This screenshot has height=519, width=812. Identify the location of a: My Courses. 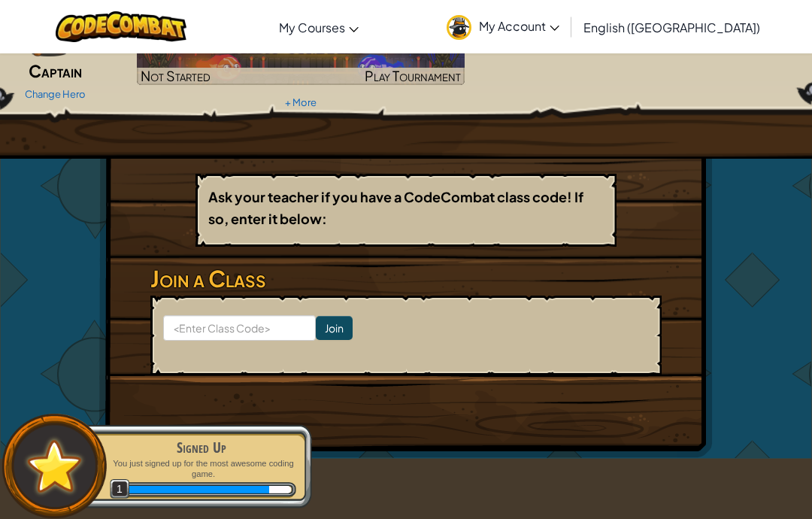
(319, 27).